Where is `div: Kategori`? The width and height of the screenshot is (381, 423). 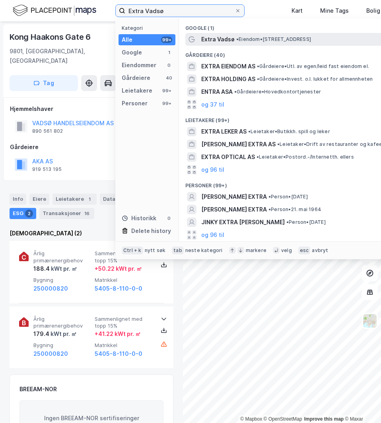
div: Kategori is located at coordinates (148, 28).